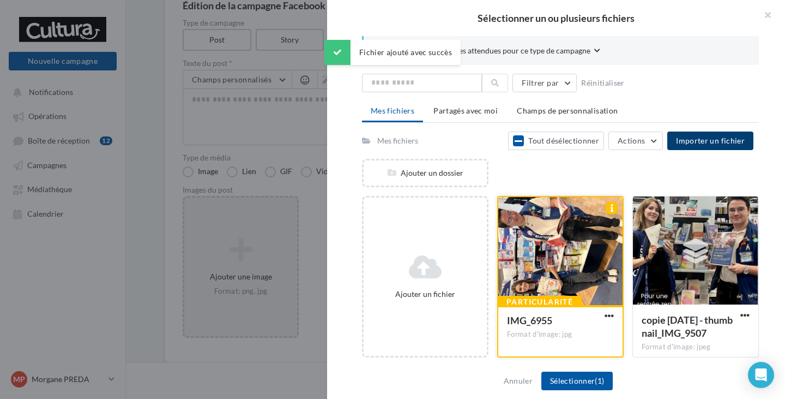 The image size is (785, 399). What do you see at coordinates (540, 302) in the screenshot?
I see `div: Particularité` at bounding box center [540, 302].